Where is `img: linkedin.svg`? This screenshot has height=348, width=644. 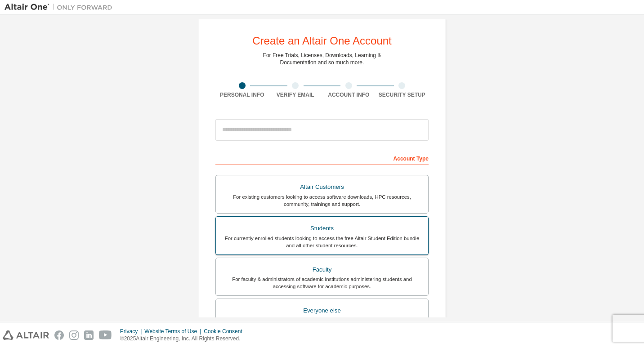
img: linkedin.svg is located at coordinates (89, 335).